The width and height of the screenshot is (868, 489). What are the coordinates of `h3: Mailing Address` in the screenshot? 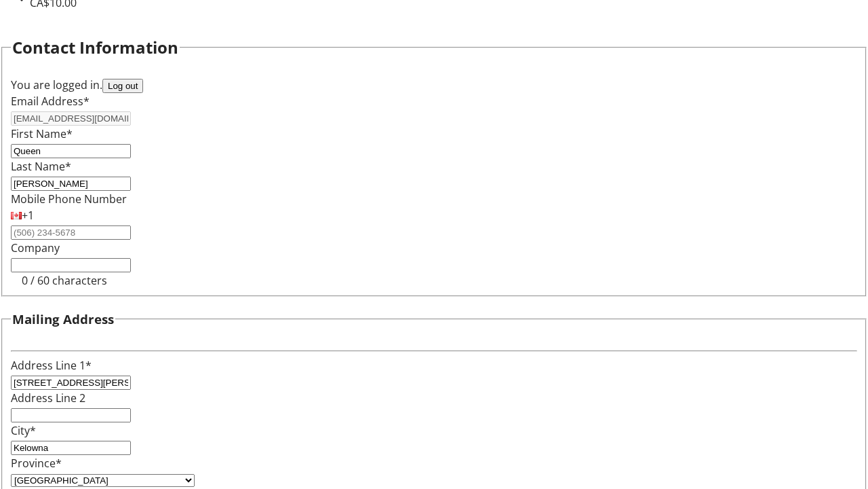 It's located at (63, 319).